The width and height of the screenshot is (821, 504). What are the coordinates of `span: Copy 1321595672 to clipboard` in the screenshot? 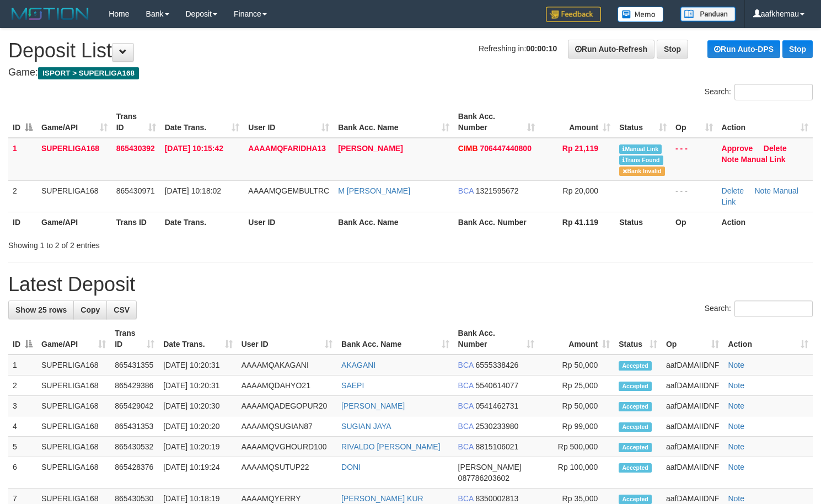 It's located at (497, 190).